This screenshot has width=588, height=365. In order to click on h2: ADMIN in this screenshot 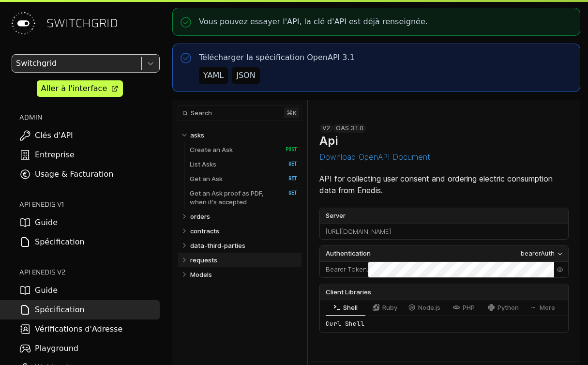, I will do `click(89, 117)`.